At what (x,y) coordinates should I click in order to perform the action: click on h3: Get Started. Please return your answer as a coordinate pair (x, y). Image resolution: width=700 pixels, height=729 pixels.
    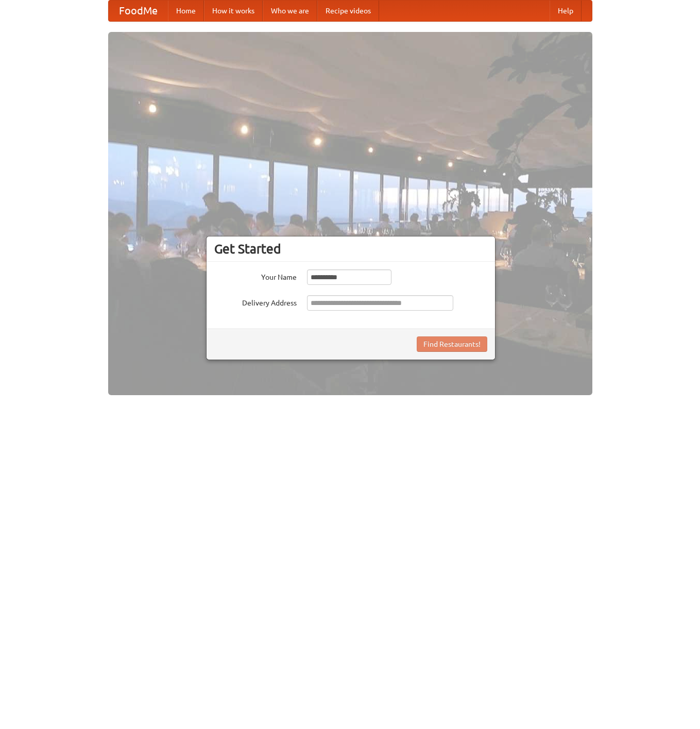
    Looking at the image, I should click on (351, 249).